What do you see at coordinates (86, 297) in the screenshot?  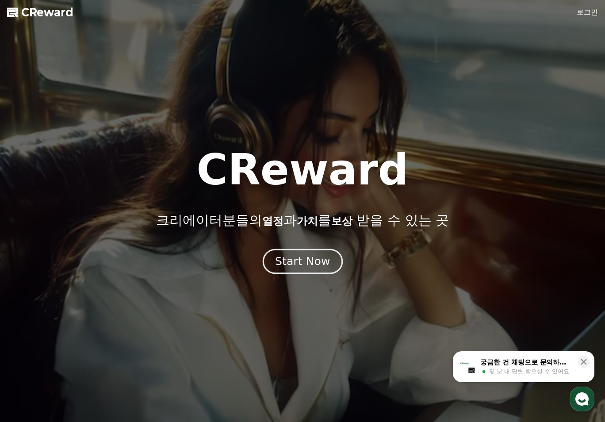 I see `span: 대화` at bounding box center [86, 297].